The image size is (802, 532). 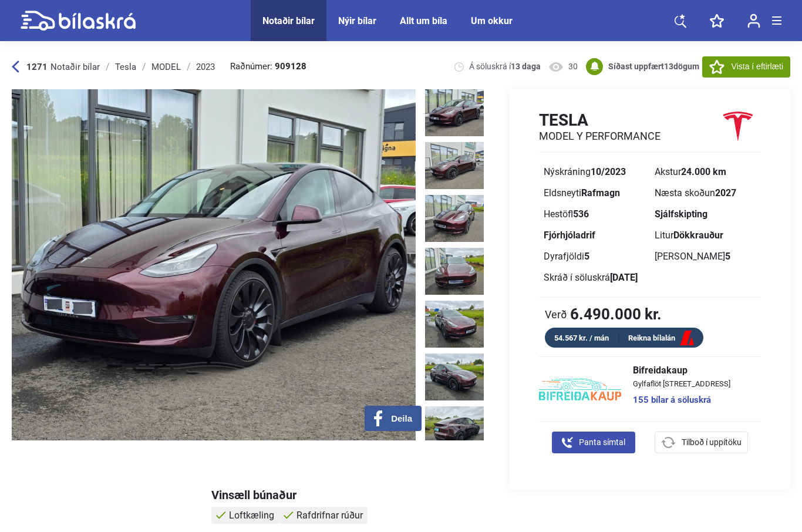 I want to click on span: Á söluskrá í, so click(x=505, y=66).